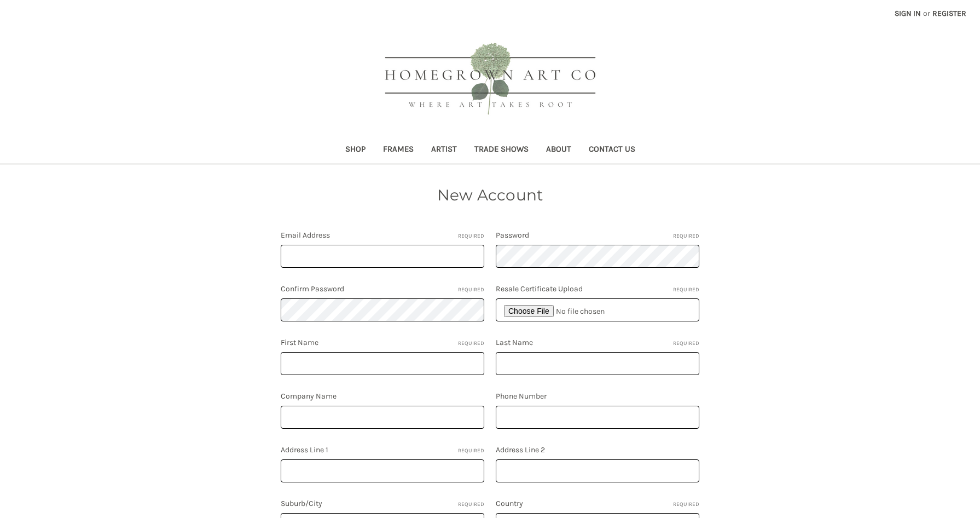  Describe the element at coordinates (382, 235) in the screenshot. I see `label: Email Address` at that location.